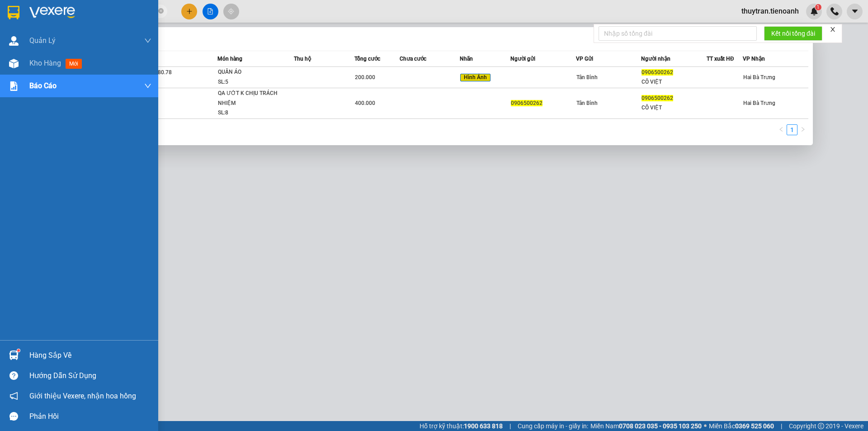 The image size is (868, 431). I want to click on li: Previous Page, so click(781, 129).